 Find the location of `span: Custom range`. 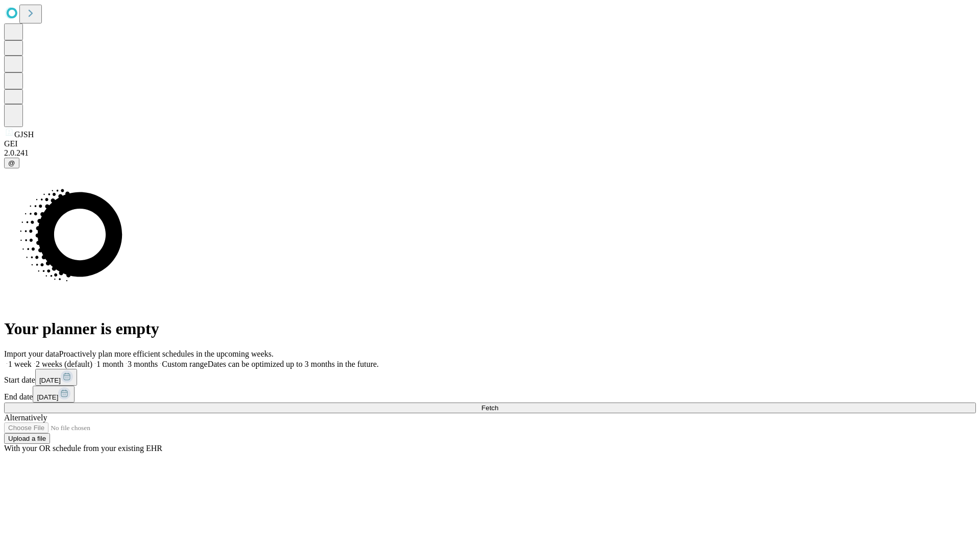

span: Custom range is located at coordinates (184, 364).